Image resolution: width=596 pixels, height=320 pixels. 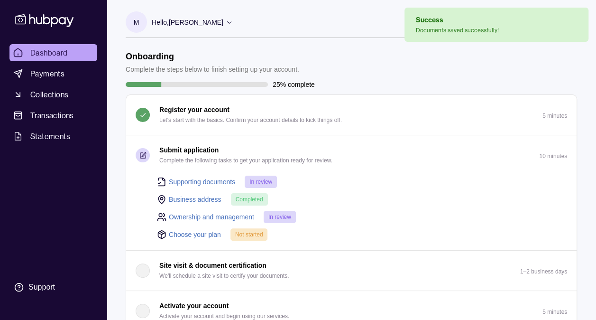 What do you see at coordinates (202, 182) in the screenshot?
I see `a: Supporting documents` at bounding box center [202, 182].